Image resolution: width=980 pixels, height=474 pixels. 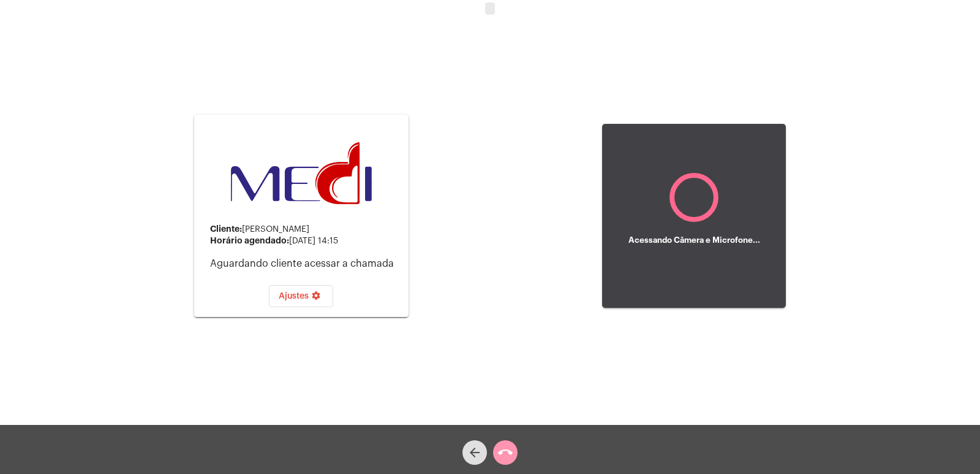 What do you see at coordinates (475, 452) in the screenshot?
I see `mat-icon: arrow_back` at bounding box center [475, 452].